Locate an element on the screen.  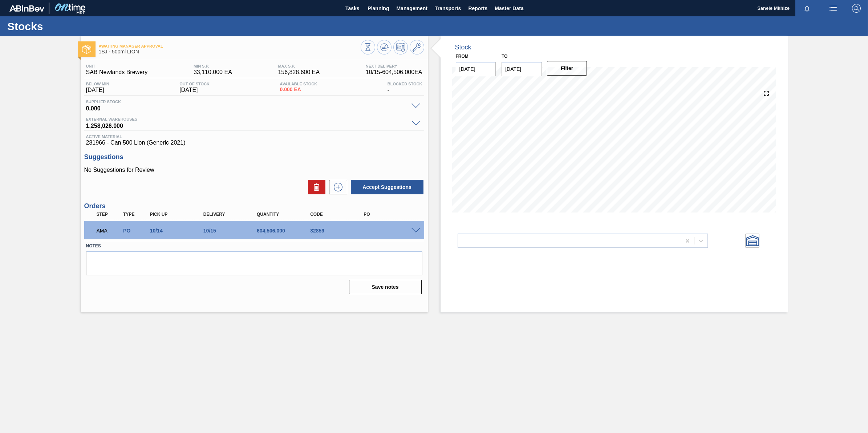
p: No Suggestions for Review is located at coordinates (254, 170).